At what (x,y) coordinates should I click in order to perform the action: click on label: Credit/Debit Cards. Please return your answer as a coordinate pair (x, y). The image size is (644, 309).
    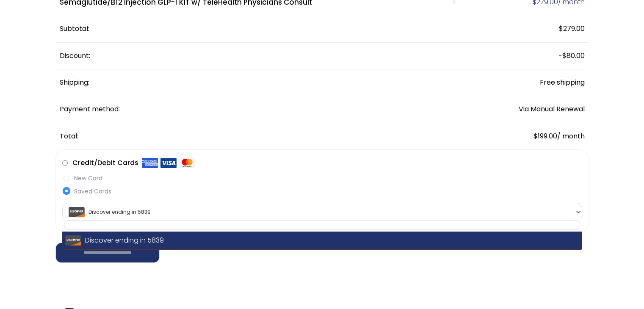
    Looking at the image, I should click on (134, 163).